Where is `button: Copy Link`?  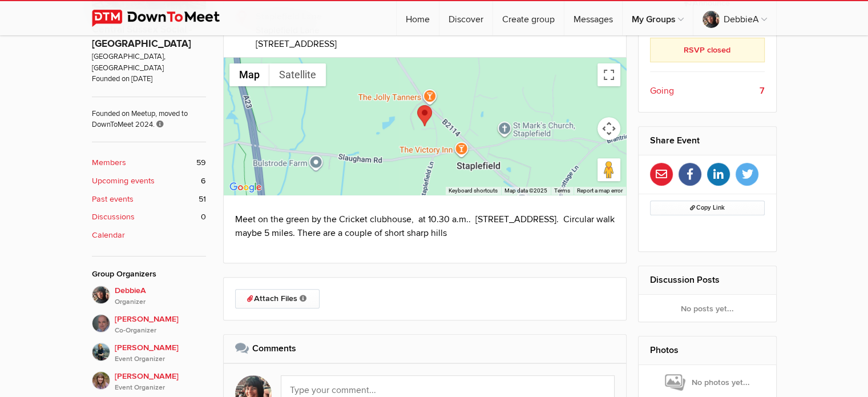 button: Copy Link is located at coordinates (707, 208).